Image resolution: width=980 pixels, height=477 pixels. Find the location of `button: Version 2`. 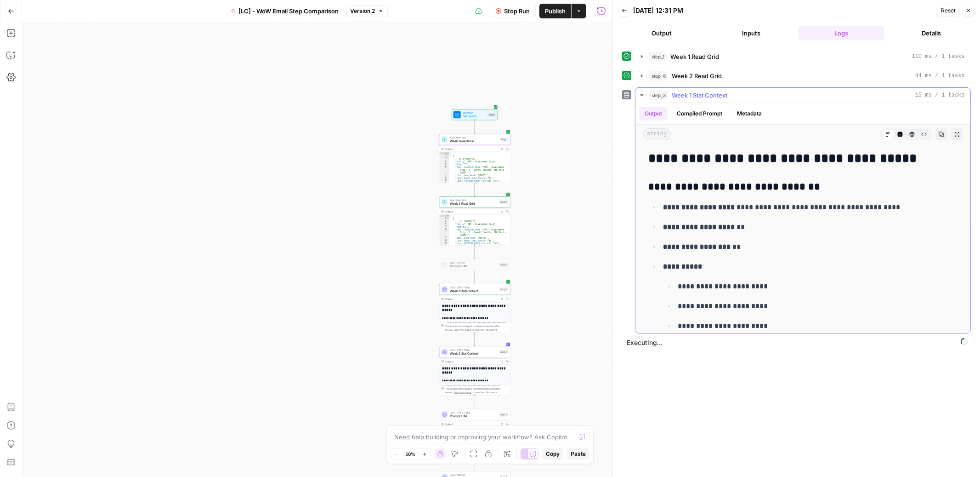

button: Version 2 is located at coordinates (367, 11).